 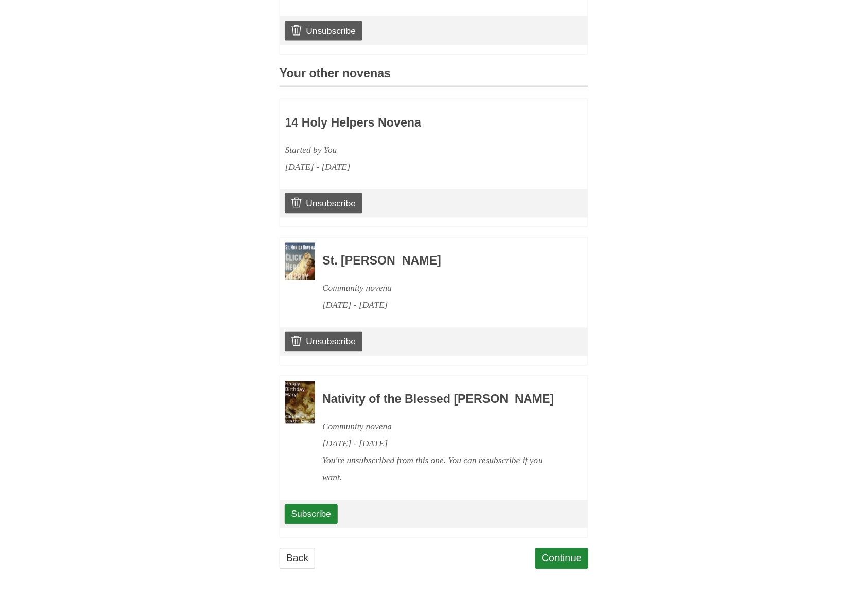 I want to click on a: Continue, so click(x=562, y=558).